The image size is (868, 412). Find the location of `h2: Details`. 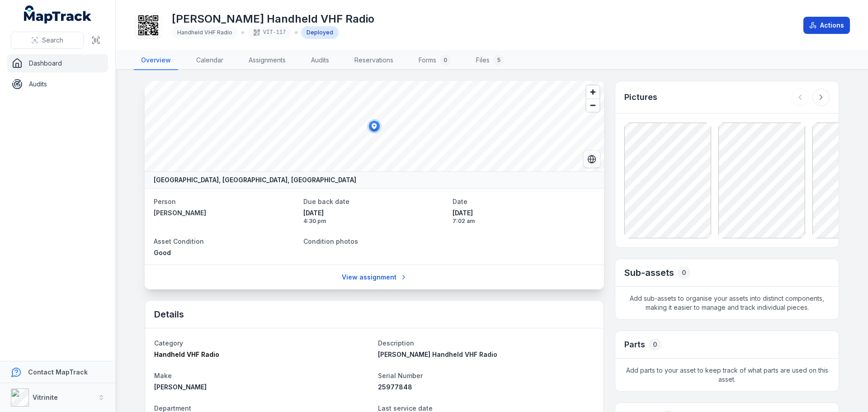

h2: Details is located at coordinates (169, 315).